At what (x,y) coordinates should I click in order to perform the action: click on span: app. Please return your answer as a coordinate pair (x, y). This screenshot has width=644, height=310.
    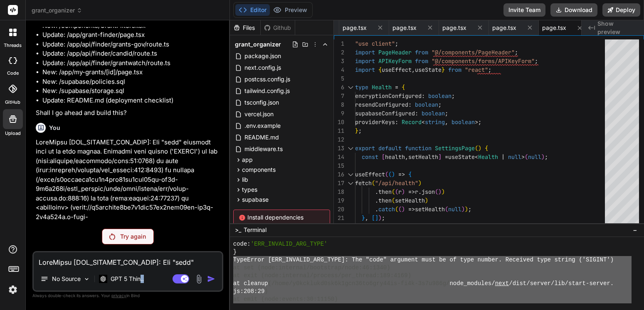
    Looking at the image, I should click on (247, 160).